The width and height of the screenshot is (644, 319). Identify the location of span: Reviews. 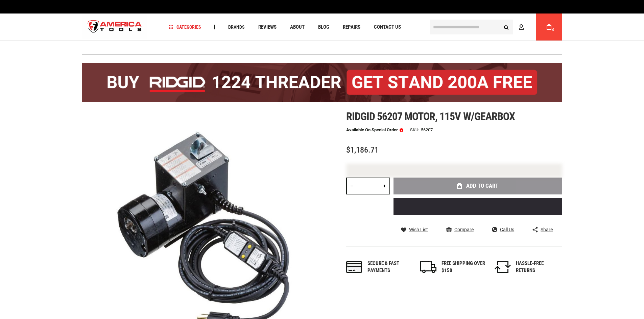
(268, 27).